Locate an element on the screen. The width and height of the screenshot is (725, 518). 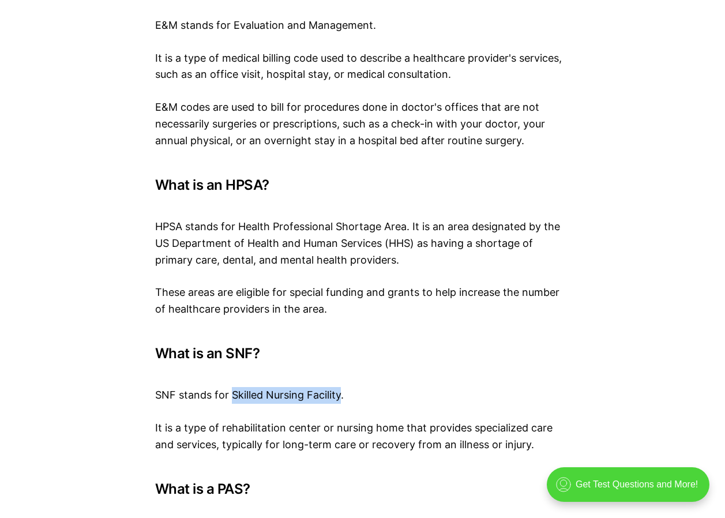
h3: What is an HPSA? is located at coordinates (363, 185).